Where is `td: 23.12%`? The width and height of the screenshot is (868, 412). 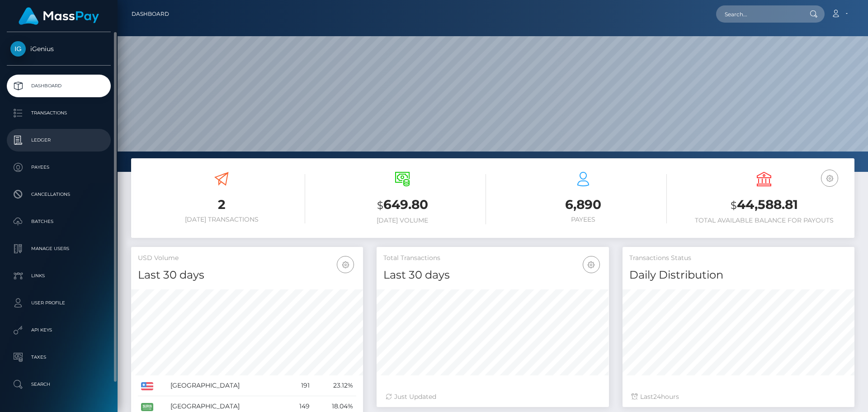 td: 23.12% is located at coordinates (335, 386).